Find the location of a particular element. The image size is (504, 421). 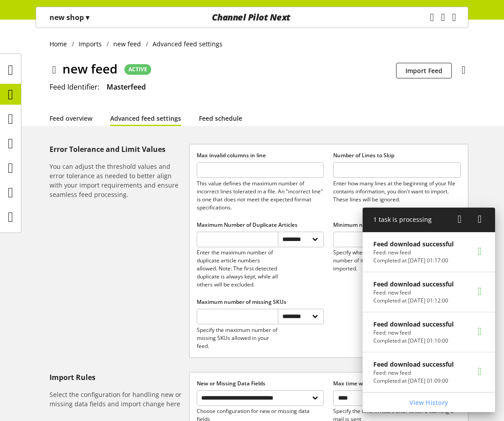

span: Import Feed is located at coordinates (424, 70).